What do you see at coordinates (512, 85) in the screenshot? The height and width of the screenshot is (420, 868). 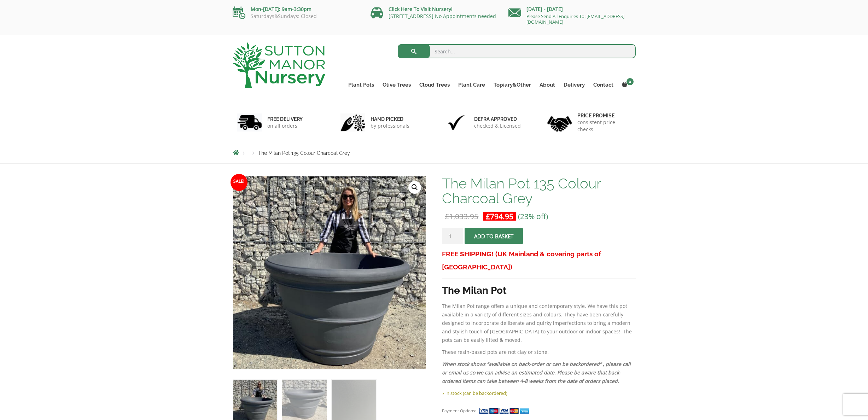 I see `a: Topiary&Other` at bounding box center [512, 85].